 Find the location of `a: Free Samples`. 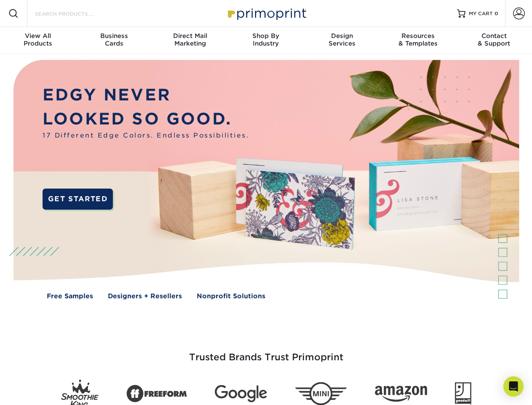

a: Free Samples is located at coordinates (70, 296).